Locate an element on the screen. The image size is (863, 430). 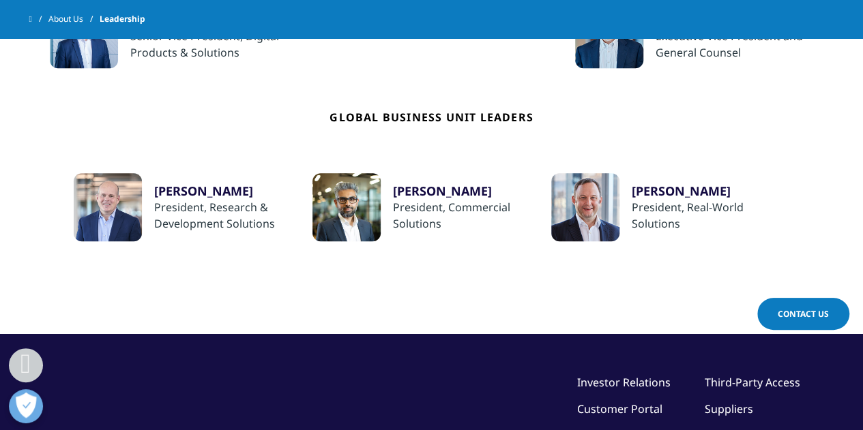
a: Third-Party Access is located at coordinates (752, 383).